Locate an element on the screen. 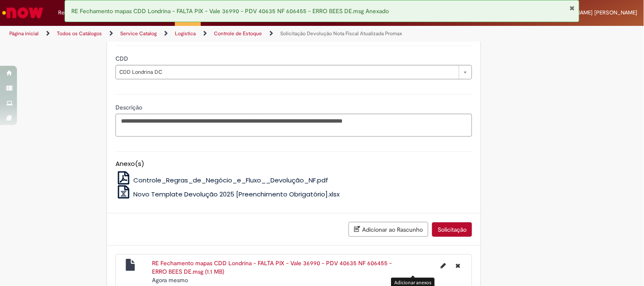 This screenshot has width=644, height=286. a: Novo Template Devolução 2025 [Preenchimento Obrigatório].xlsx is located at coordinates (228, 194).